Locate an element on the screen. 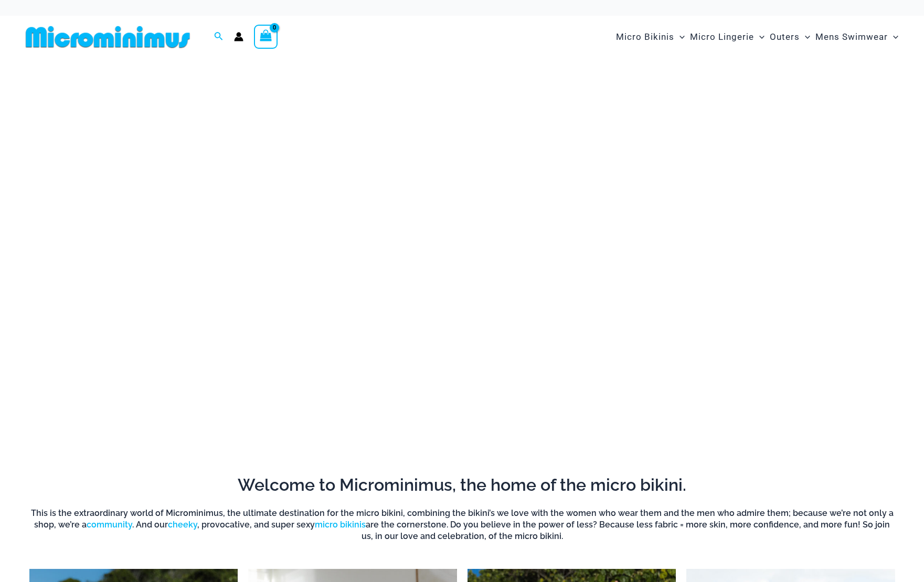 The height and width of the screenshot is (582, 924). a: community is located at coordinates (109, 525).